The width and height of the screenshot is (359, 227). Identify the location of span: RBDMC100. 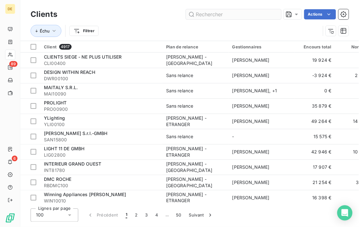
(101, 185).